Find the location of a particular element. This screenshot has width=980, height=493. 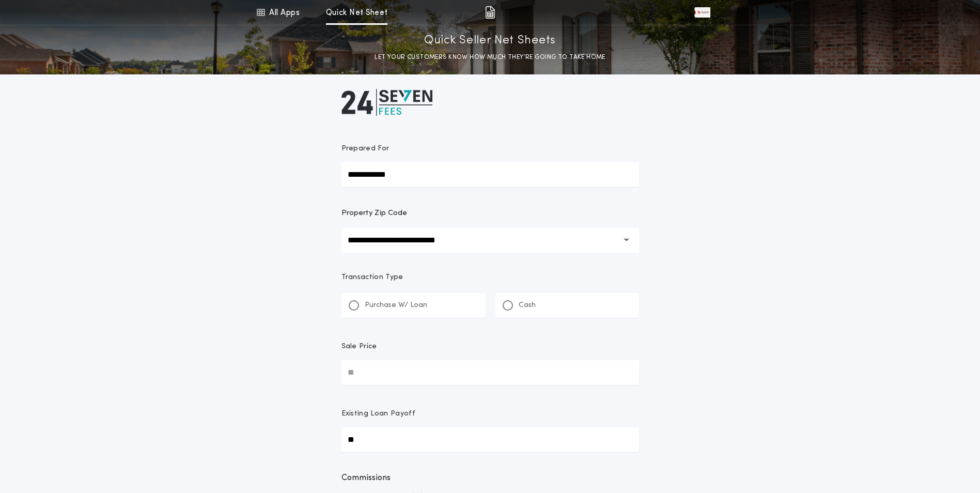

p: Transaction Type is located at coordinates (490, 278).